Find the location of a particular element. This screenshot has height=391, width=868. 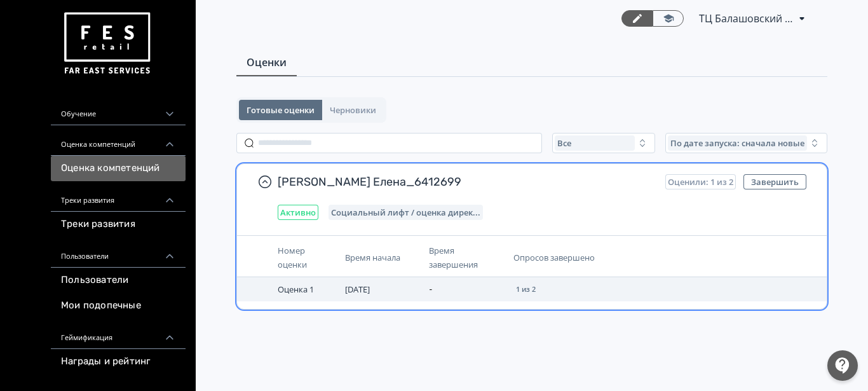

span: Оценили: 1 из 2 is located at coordinates (700, 182).